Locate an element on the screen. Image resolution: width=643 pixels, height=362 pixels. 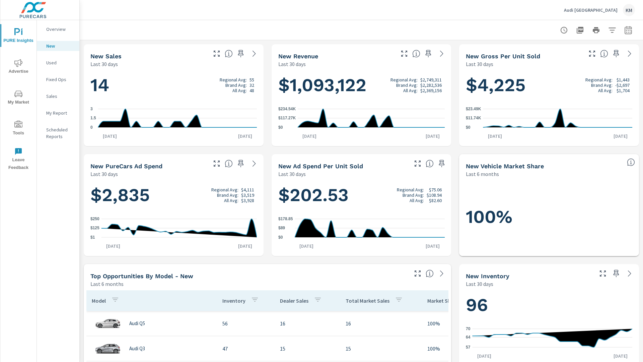
img: glamour is located at coordinates (108, 323).